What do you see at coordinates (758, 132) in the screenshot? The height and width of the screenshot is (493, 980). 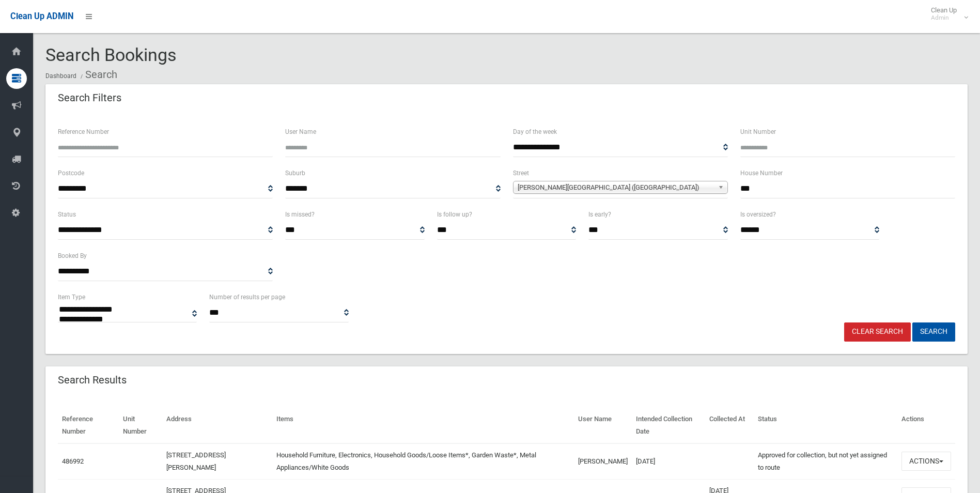 I see `label: Unit Number` at bounding box center [758, 132].